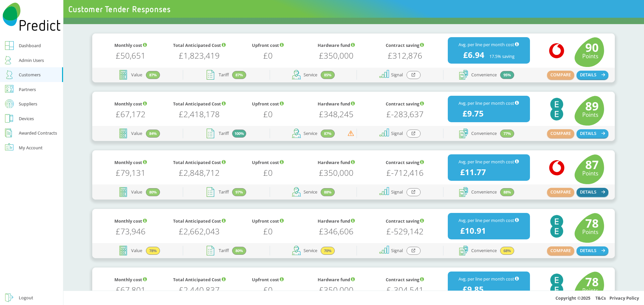 The image size is (644, 305). Describe the element at coordinates (27, 89) in the screenshot. I see `div: Partners` at that location.